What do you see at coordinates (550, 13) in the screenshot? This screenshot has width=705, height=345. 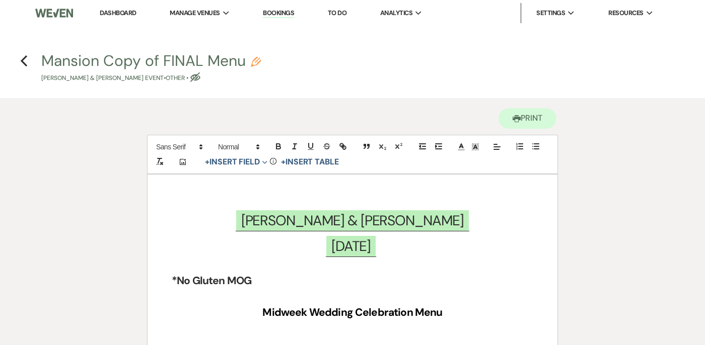 I see `span: Settings` at bounding box center [550, 13].